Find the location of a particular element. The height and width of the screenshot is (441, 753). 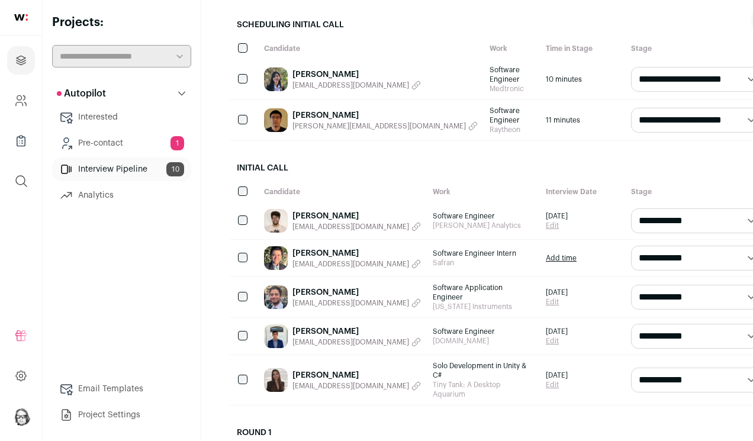

a: Analytics is located at coordinates (121, 195).